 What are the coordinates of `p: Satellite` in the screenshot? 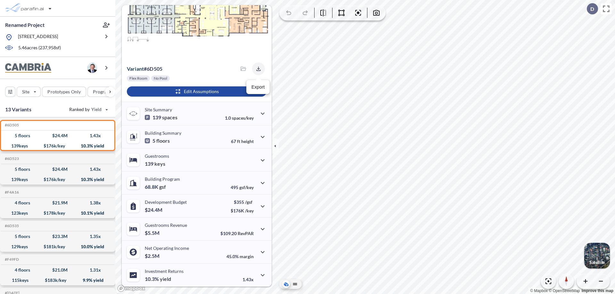 It's located at (597, 262).